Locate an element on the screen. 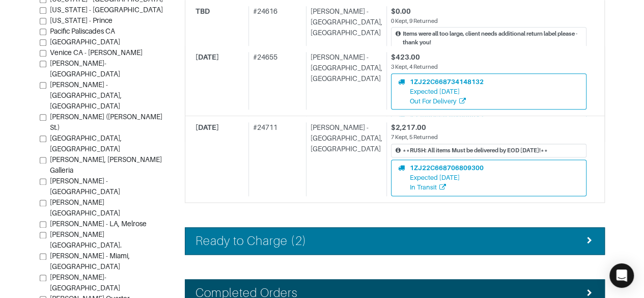 This screenshot has width=644, height=298. div: In Transit is located at coordinates (446, 187).